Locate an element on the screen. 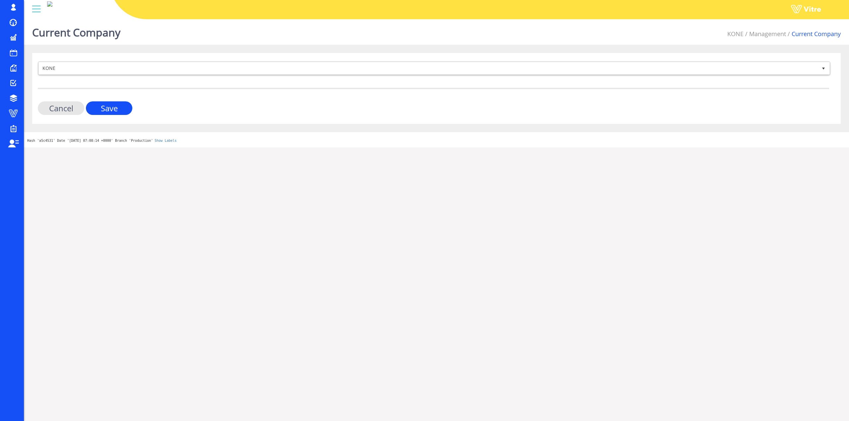 This screenshot has width=849, height=421. span: select is located at coordinates (823, 68).